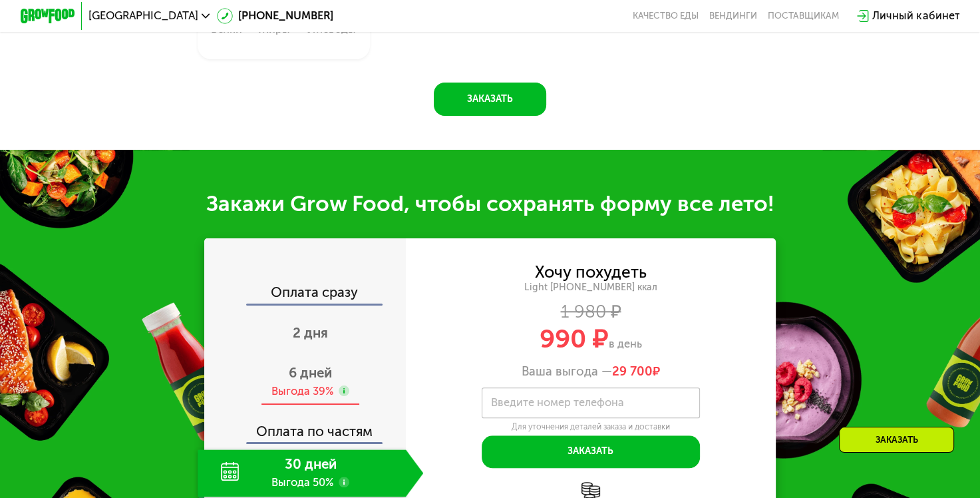 The height and width of the screenshot is (498, 980). Describe the element at coordinates (590, 272) in the screenshot. I see `div: Хочу похудеть` at that location.